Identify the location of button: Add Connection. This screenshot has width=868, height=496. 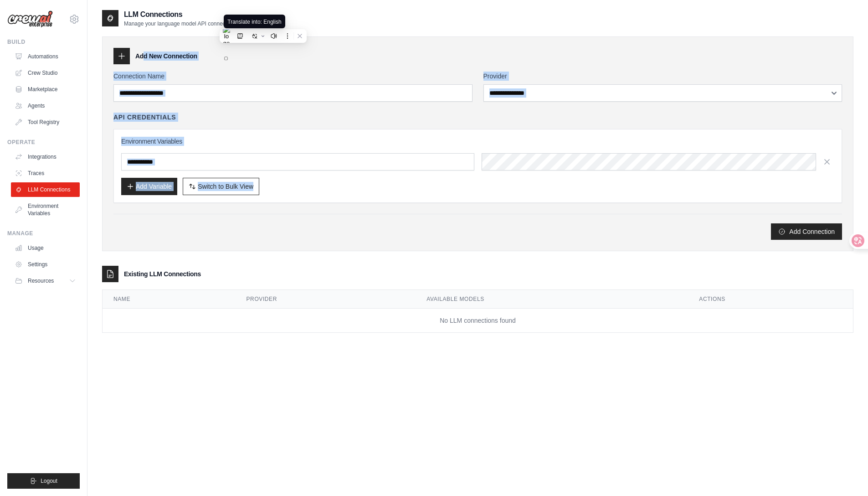
(807, 232).